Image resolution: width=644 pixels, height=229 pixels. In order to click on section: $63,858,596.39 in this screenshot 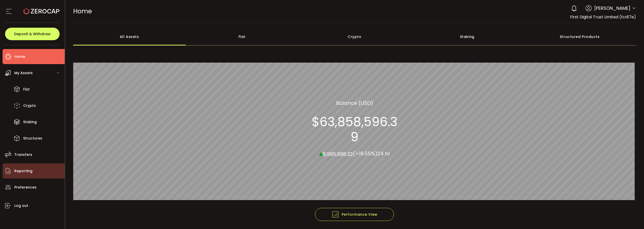, I will do `click(355, 129)`.